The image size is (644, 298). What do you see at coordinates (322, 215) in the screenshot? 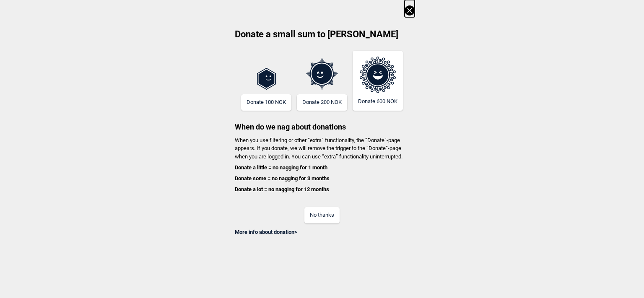
I see `button: No thanks` at bounding box center [322, 215].